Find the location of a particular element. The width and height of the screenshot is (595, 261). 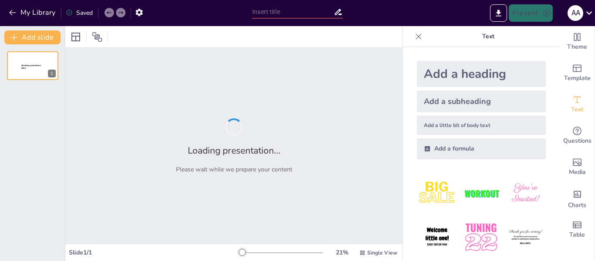

button: Add slide is located at coordinates (32, 37).